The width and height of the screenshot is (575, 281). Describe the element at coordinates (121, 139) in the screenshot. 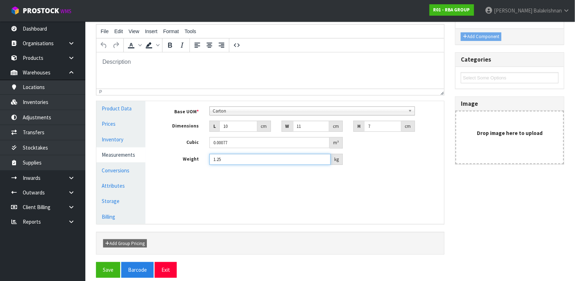

I see `a: Inventory` at that location.